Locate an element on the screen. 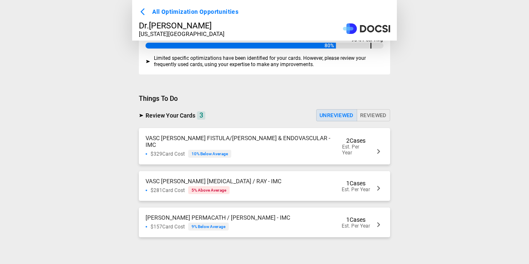 This screenshot has height=264, width=529. span: 10 % Below Average is located at coordinates (210, 154).